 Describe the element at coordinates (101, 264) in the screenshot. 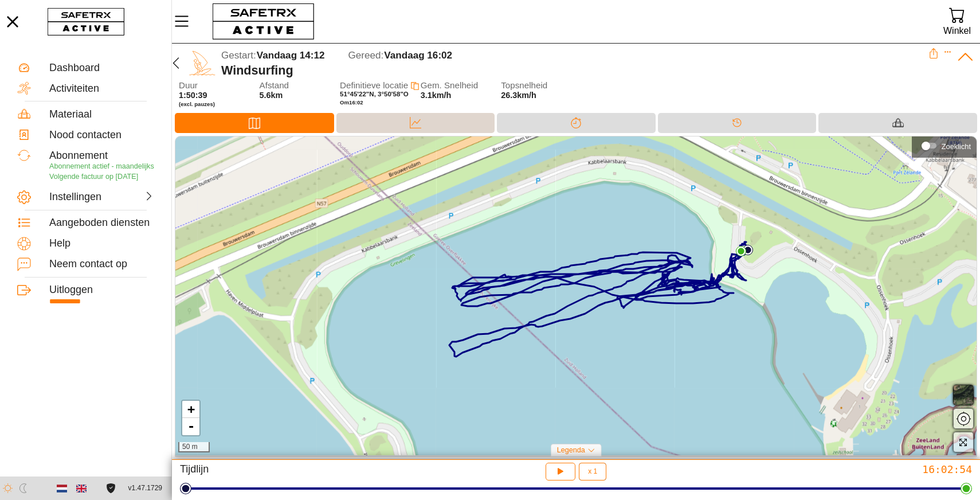

I see `div: Neem contact op` at that location.